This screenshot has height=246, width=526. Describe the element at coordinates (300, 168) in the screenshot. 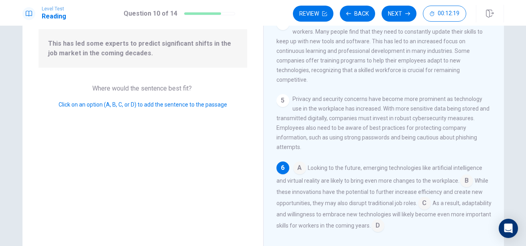

I see `span: A` at that location.